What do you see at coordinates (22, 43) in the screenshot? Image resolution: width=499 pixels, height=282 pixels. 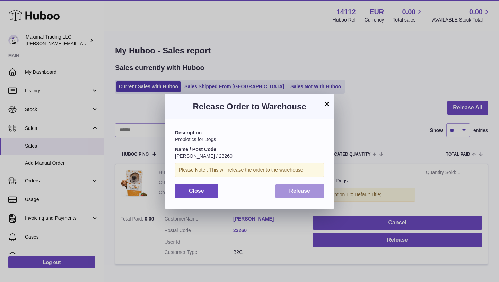 I see `img: tab_domain_overview_orange.svg` at bounding box center [22, 43].